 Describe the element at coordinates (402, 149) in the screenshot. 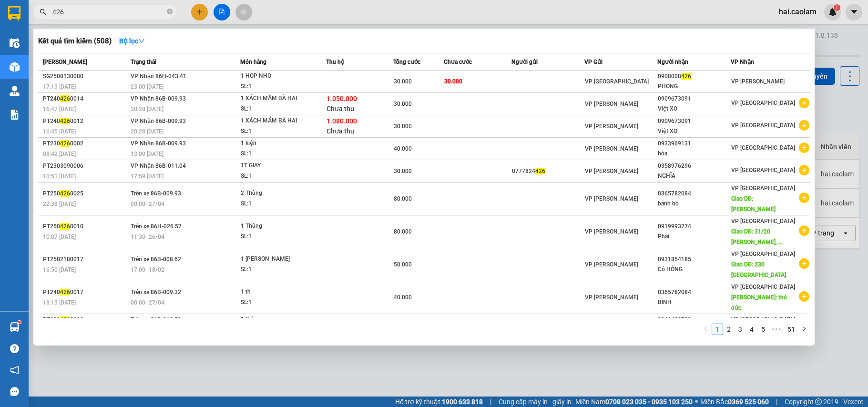

I see `span: 40.000` at that location.